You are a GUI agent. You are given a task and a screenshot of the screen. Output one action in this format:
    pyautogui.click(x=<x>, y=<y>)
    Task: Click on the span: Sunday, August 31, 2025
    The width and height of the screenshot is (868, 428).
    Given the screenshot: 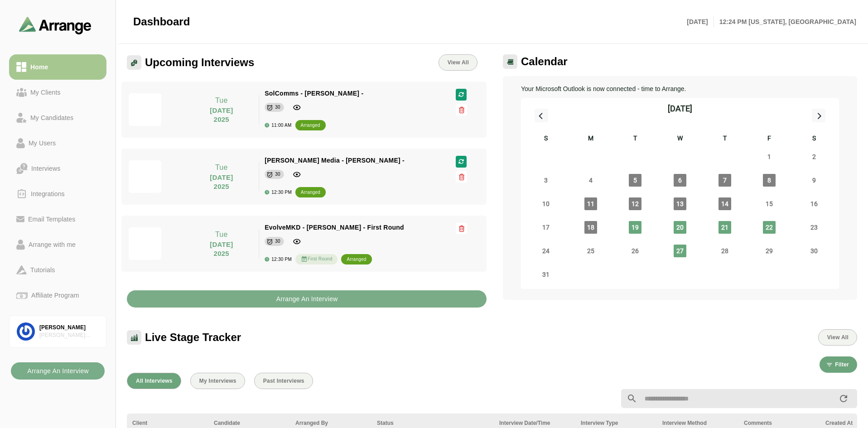 What is the action you would take?
    pyautogui.click(x=546, y=275)
    